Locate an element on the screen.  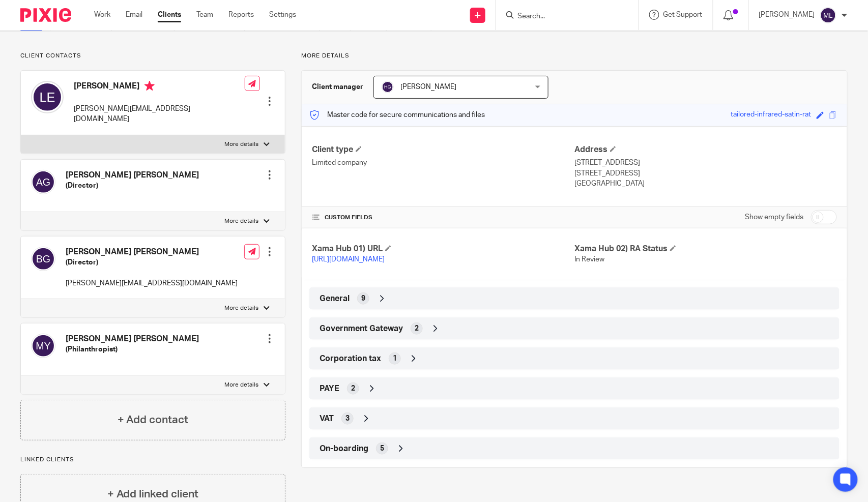
a: Settings is located at coordinates (282, 15).